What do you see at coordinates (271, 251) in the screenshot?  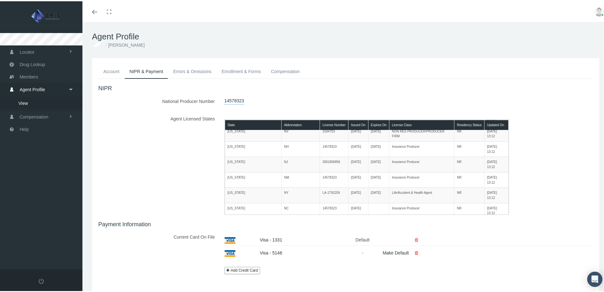 I see `a: Visa - 5146` at bounding box center [271, 251].